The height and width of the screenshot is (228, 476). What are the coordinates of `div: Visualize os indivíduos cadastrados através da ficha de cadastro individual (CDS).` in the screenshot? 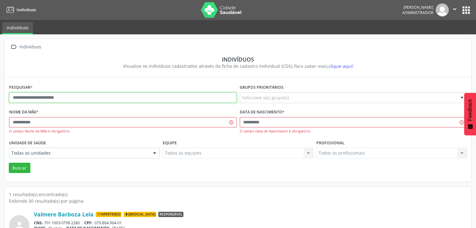 It's located at (238, 66).